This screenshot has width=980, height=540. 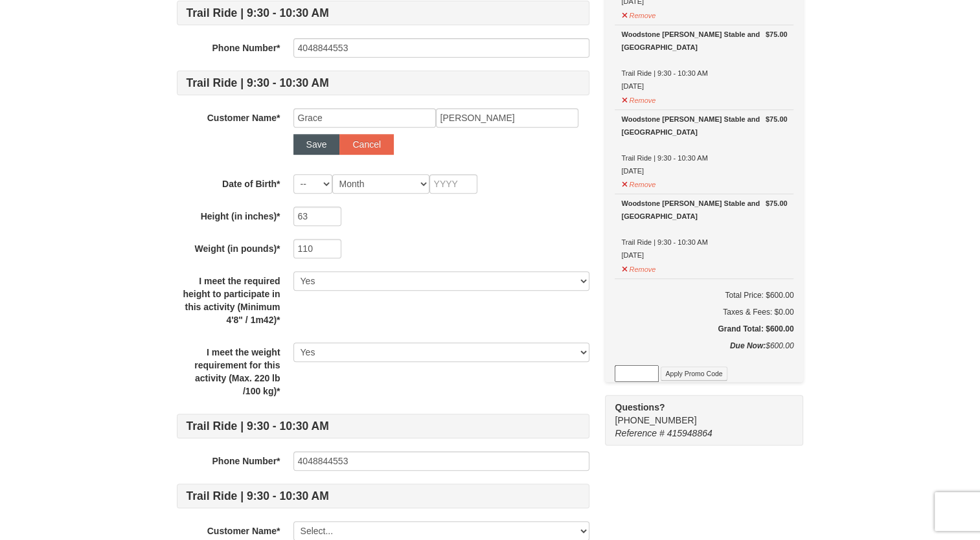 What do you see at coordinates (748, 346) in the screenshot?
I see `strong: Due Now:` at bounding box center [748, 346].